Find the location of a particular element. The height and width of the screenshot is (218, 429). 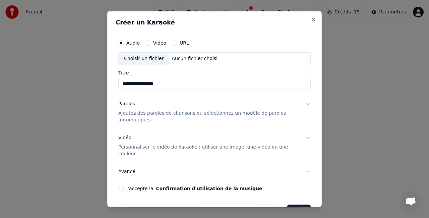

p: Personnaliser le vidéo de karaoké : utiliser une image, une vidéo ou une couleur is located at coordinates (209, 150).